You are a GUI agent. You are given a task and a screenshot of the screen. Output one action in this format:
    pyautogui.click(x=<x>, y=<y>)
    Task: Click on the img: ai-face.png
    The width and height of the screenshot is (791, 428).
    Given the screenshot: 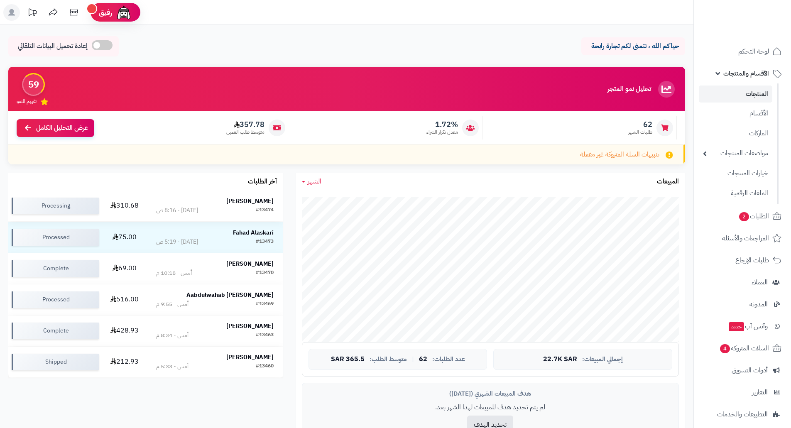 What is the action you would take?
    pyautogui.click(x=124, y=12)
    